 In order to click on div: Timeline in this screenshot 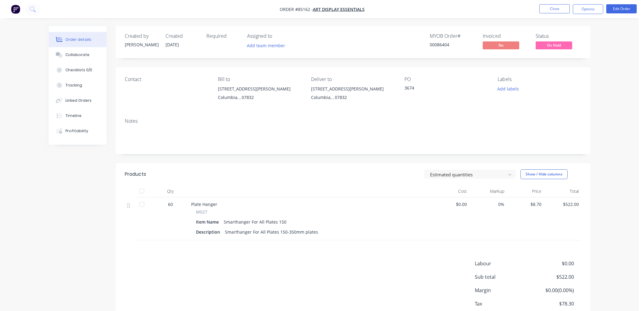, I will do `click(74, 116)`.